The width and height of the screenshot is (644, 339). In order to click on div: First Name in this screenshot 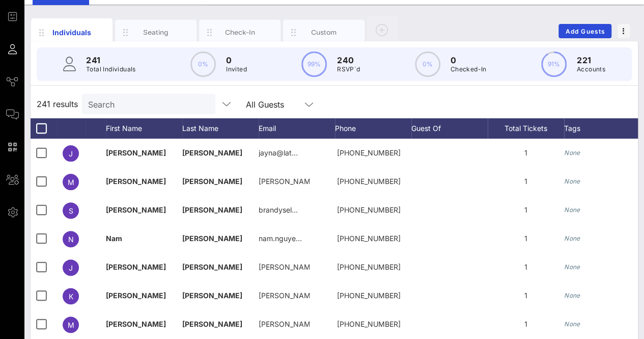, I will do `click(144, 128)`.